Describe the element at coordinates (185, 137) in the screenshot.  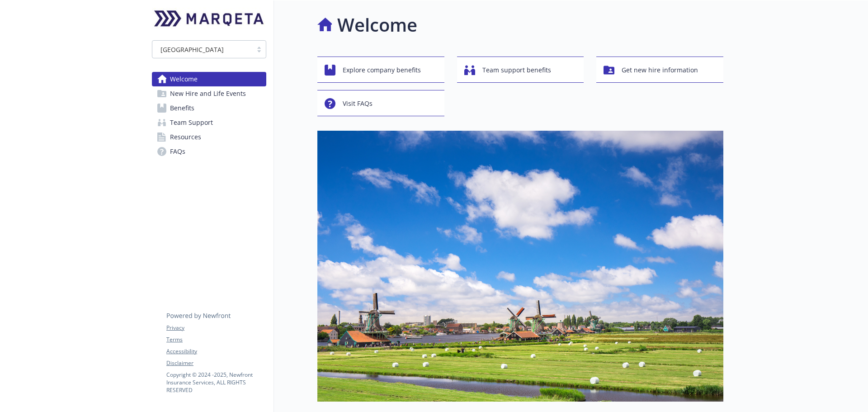
I see `span: Resources` at that location.